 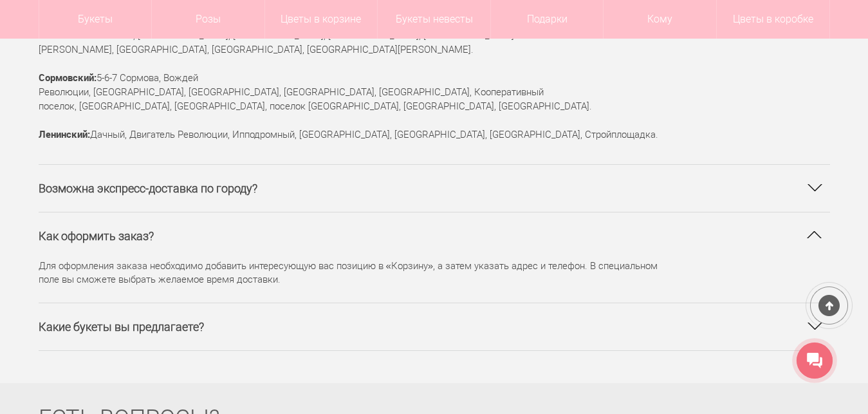 What do you see at coordinates (64, 134) in the screenshot?
I see `b: Ленинский:` at bounding box center [64, 134].